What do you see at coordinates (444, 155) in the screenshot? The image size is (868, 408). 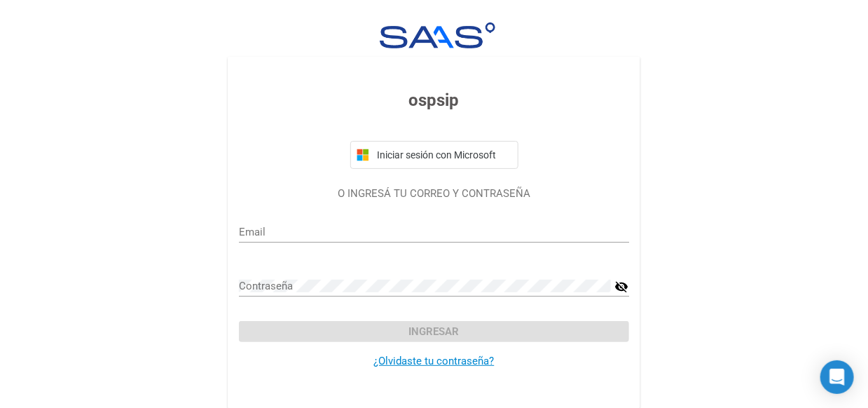 I see `span: Iniciar sesión con Microsoft` at bounding box center [444, 155].